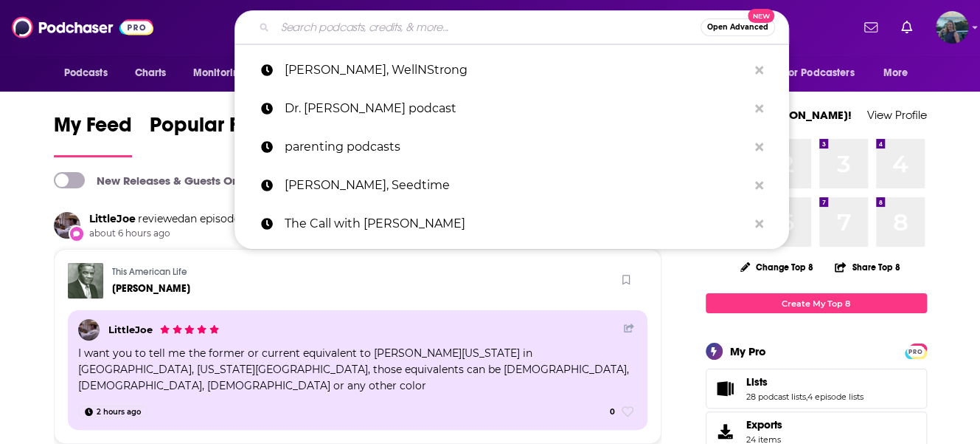 This screenshot has height=444, width=980. I want to click on p: Dr. Dave Martin podcast, so click(516, 108).